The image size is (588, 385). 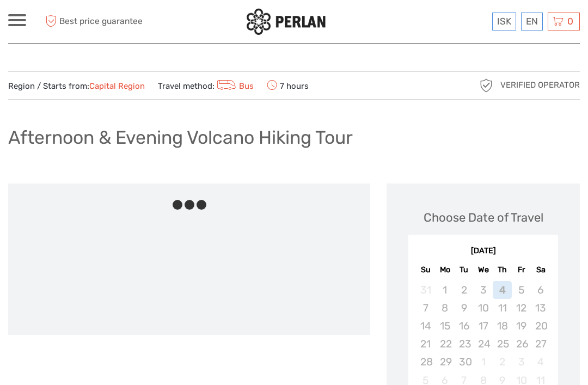 I want to click on div: Not available Sunday, September 7th, 2025, so click(x=425, y=308).